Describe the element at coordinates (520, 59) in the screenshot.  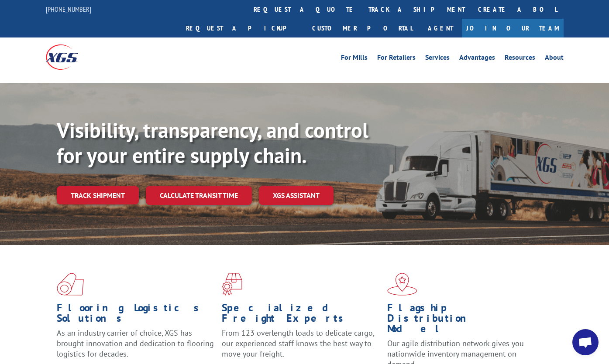
I see `a: Resources` at that location.